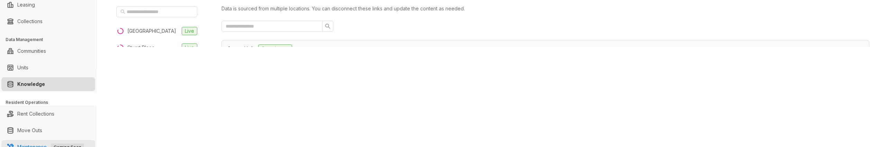  I want to click on div: Stuart Place, so click(141, 48).